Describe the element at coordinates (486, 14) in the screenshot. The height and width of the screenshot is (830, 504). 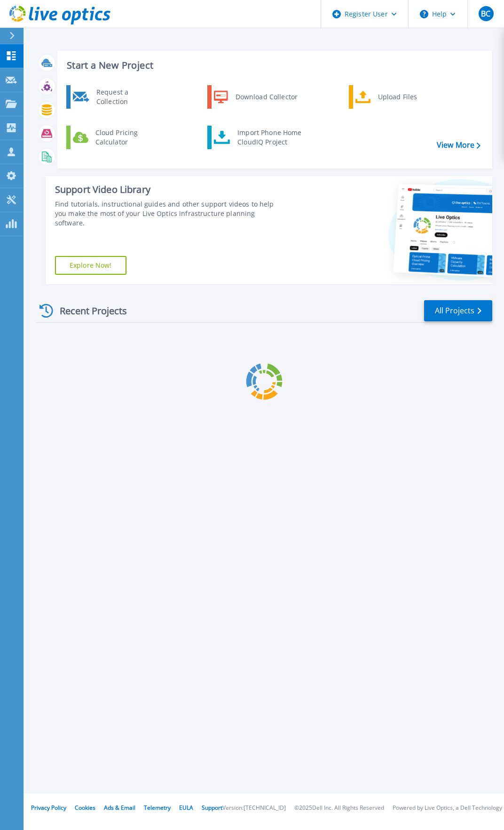
I see `span: BC` at that location.